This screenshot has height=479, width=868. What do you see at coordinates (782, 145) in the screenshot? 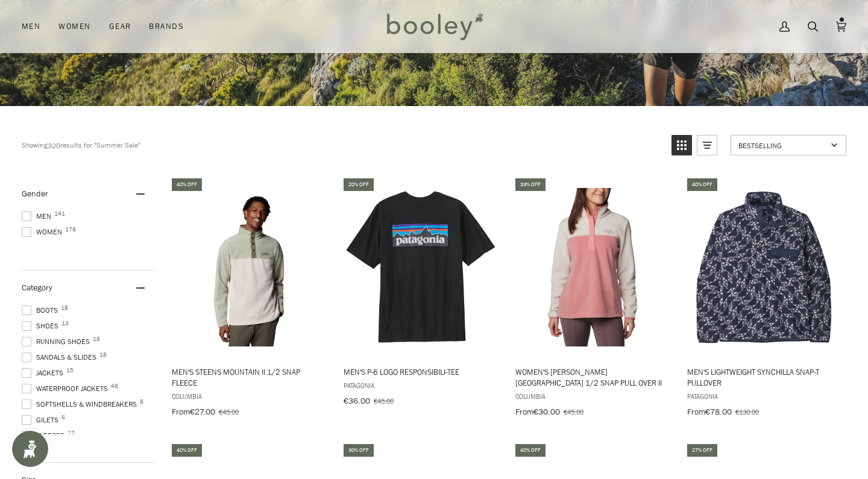
I see `span: Bestselling` at bounding box center [782, 145].